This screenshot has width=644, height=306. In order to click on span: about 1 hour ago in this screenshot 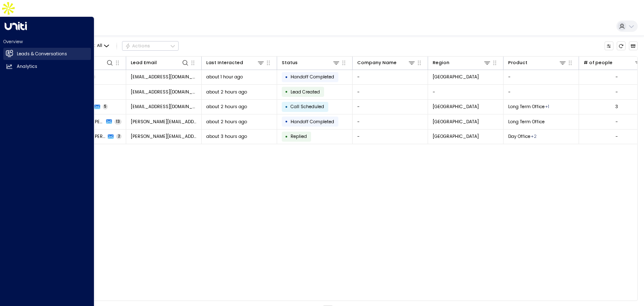, I will do `click(224, 77)`.